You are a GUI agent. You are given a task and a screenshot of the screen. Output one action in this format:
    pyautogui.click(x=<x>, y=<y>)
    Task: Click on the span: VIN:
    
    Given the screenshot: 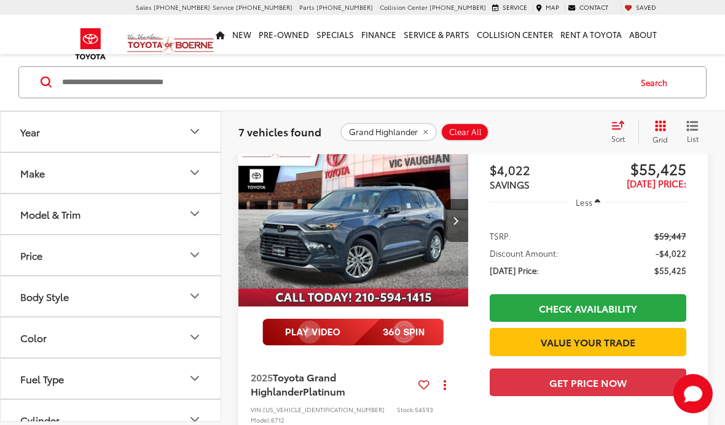 What is the action you would take?
    pyautogui.click(x=257, y=409)
    